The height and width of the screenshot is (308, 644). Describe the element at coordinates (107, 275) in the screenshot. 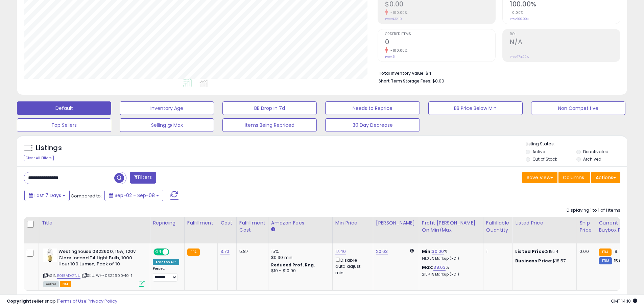

I see `span: | SKU: WH-0322600-10_1` at that location.